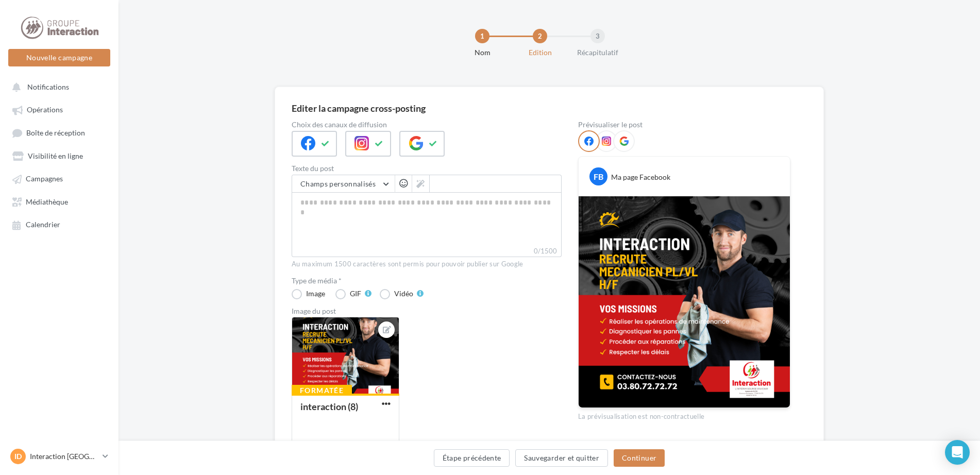 This screenshot has height=475, width=980. I want to click on span: Médiathèque, so click(47, 202).